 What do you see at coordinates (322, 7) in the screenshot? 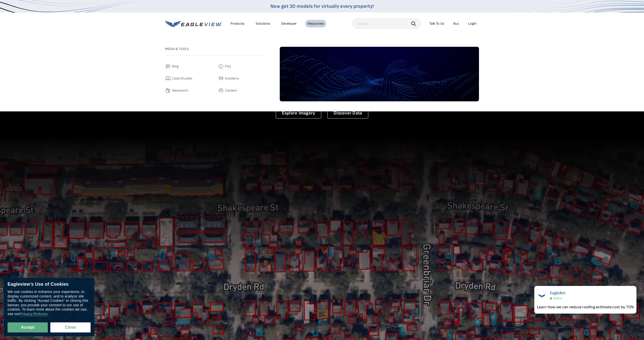
I see `a: Now get 3D models for virtually every property!` at bounding box center [322, 7].